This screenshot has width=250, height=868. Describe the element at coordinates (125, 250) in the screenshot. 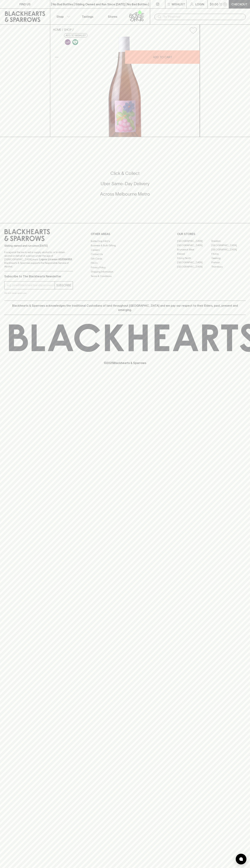

I see `a: Careers` at that location.